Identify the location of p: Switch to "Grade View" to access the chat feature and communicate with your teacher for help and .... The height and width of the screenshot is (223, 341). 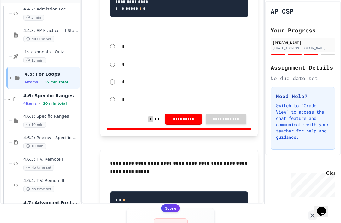
(303, 121).